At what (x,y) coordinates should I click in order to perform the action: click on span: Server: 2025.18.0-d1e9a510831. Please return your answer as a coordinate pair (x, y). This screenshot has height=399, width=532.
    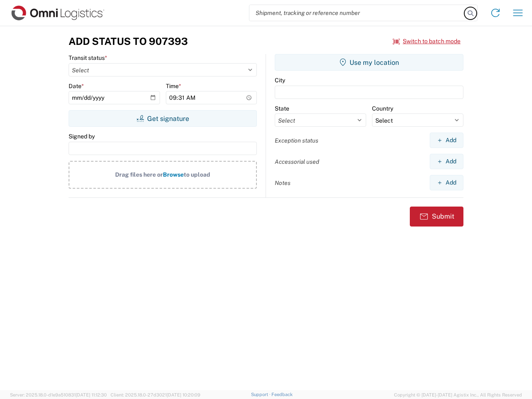
    Looking at the image, I should click on (58, 395).